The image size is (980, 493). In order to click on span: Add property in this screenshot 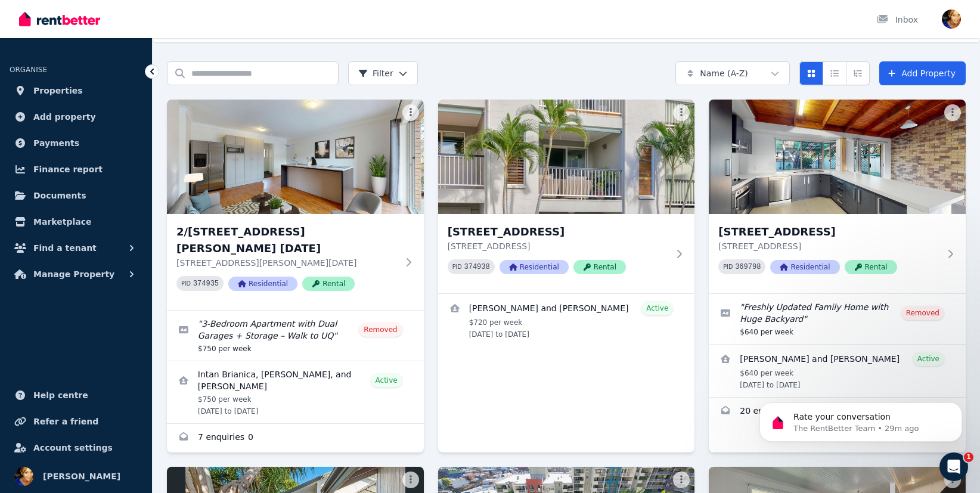, I will do `click(65, 117)`.